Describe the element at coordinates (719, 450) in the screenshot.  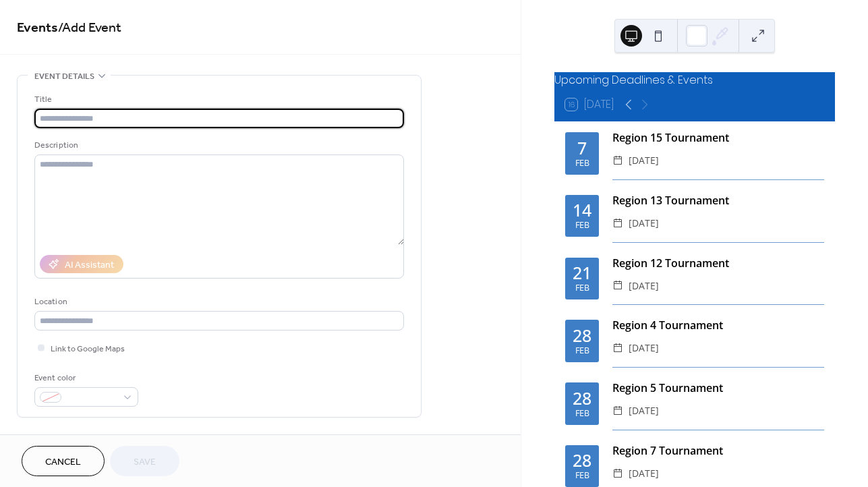
I see `div: Region 7 Tournament` at that location.